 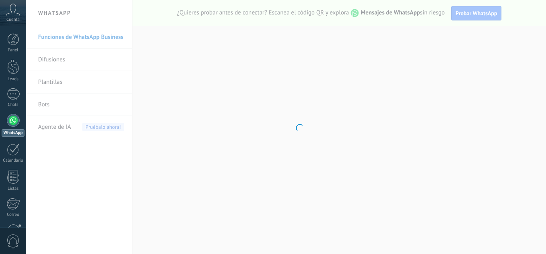 I want to click on div: Panel, so click(x=13, y=50).